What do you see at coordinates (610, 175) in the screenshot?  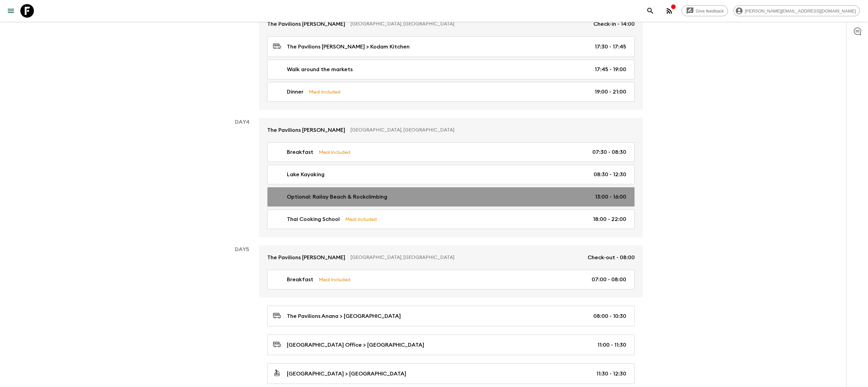 I see `p: 08:30 - 12:30` at bounding box center [610, 175].